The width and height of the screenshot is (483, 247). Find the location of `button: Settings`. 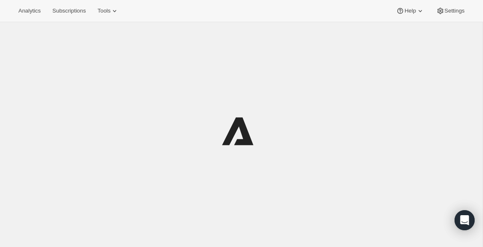

button: Settings is located at coordinates (450, 11).